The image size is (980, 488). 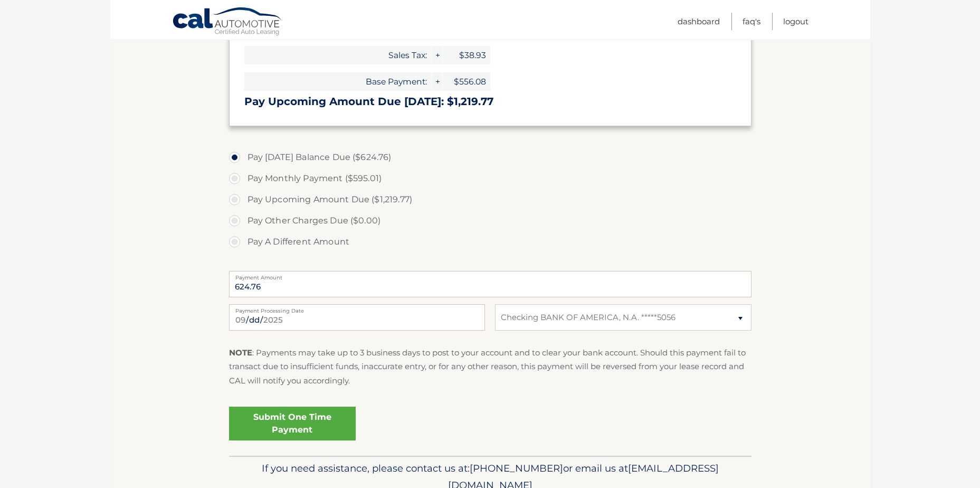 I want to click on input: Payment Amount, so click(x=490, y=284).